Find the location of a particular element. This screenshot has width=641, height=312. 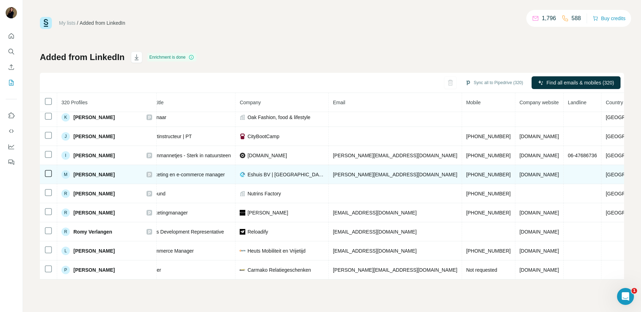

div: Added from LinkedIn is located at coordinates (102, 23).